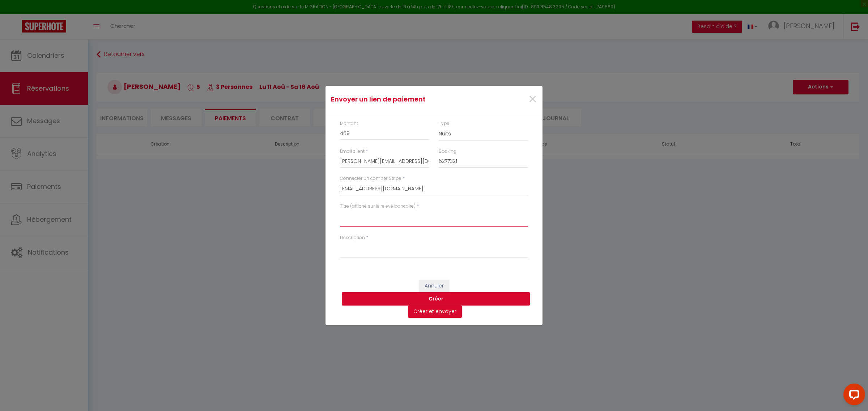 Image resolution: width=868 pixels, height=411 pixels. What do you see at coordinates (16, 14) in the screenshot?
I see `button: Open LiveChat chat widget` at bounding box center [16, 14].